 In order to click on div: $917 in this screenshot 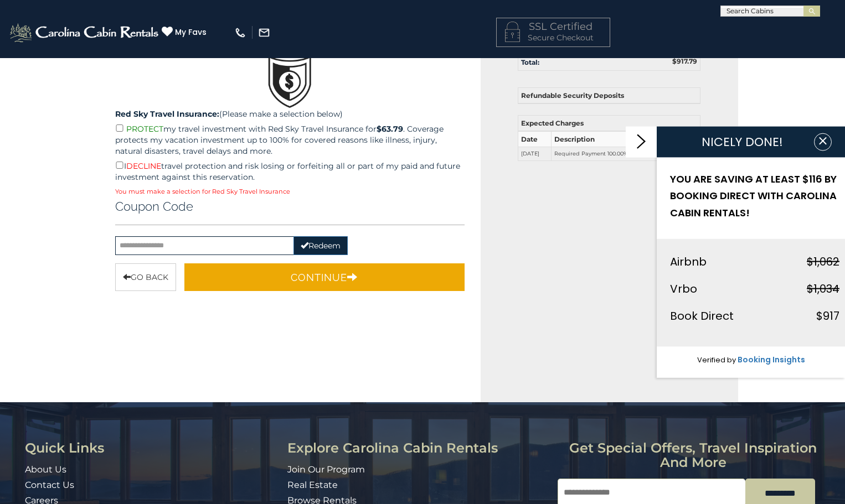, I will do `click(828, 316)`.